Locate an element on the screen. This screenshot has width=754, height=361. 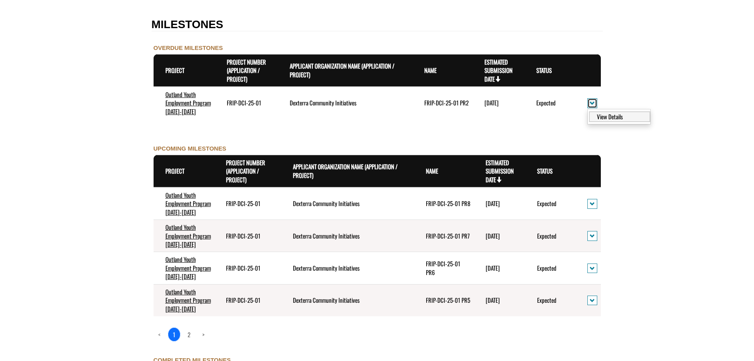
a: Next page is located at coordinates (203, 334).